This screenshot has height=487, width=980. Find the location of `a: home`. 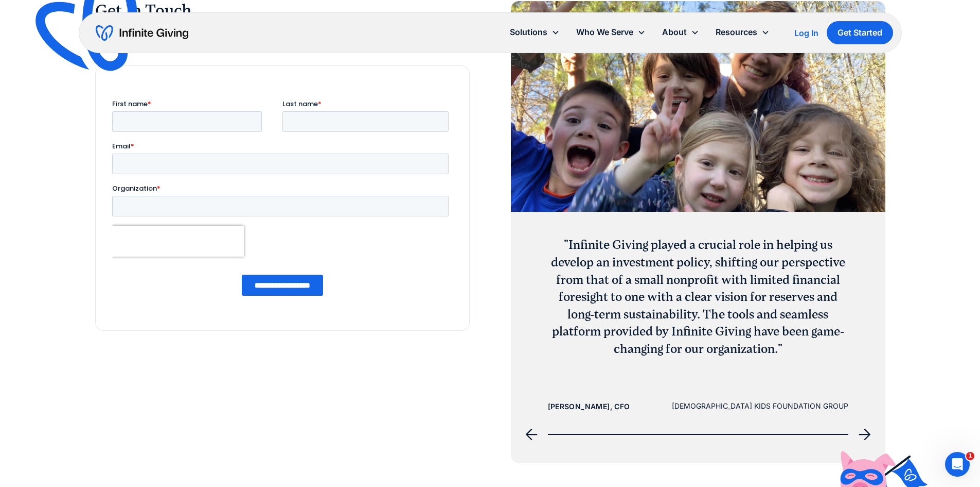

a: home is located at coordinates (142, 33).